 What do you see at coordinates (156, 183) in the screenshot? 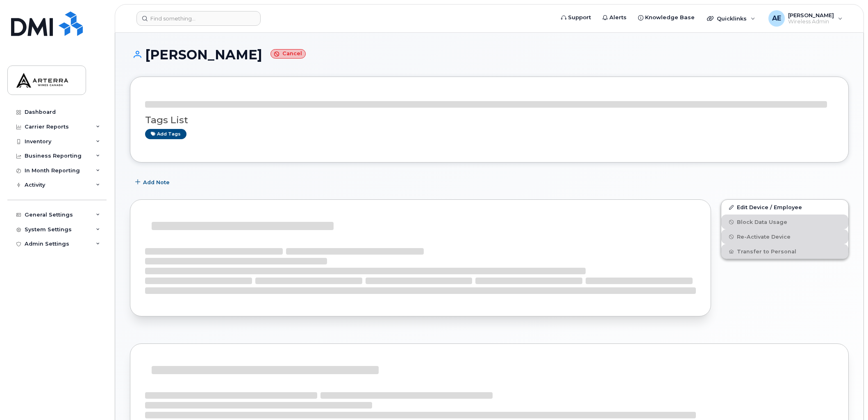
I see `span: Add Note` at bounding box center [156, 183].